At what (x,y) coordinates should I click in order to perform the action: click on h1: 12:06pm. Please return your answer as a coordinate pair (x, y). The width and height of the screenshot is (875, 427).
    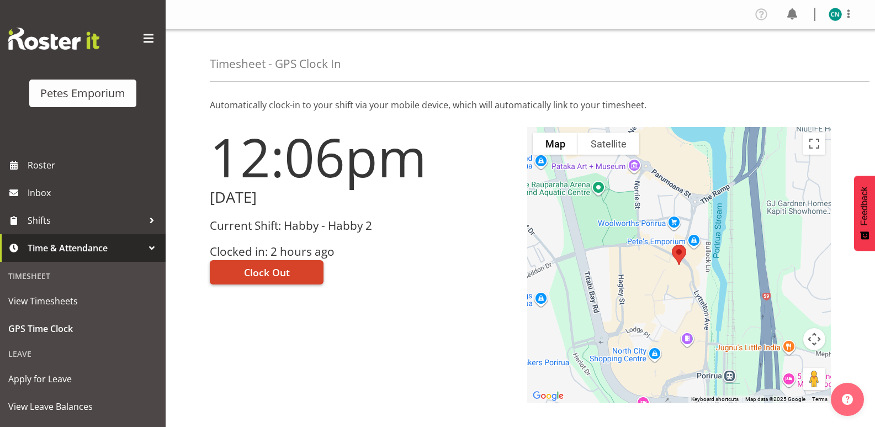
    Looking at the image, I should click on (361, 157).